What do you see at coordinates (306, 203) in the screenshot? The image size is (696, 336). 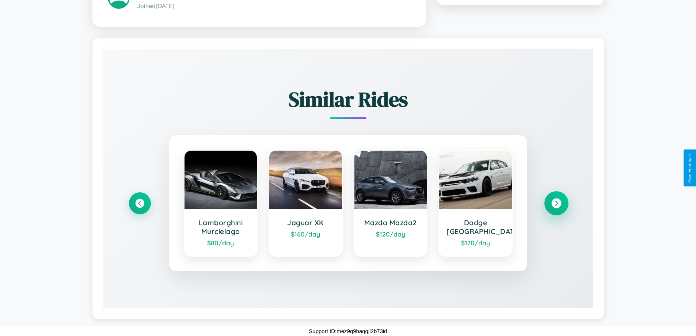 I see `a: Jaguar XK$160/day` at bounding box center [306, 203].